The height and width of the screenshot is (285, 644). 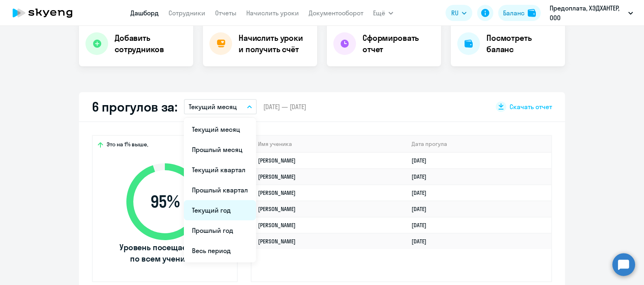 I want to click on button: Ещё, so click(x=383, y=13).